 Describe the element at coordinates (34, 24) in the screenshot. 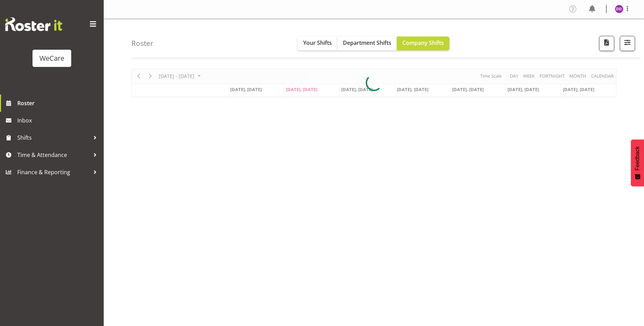

I see `img: Rosterit website logo` at that location.